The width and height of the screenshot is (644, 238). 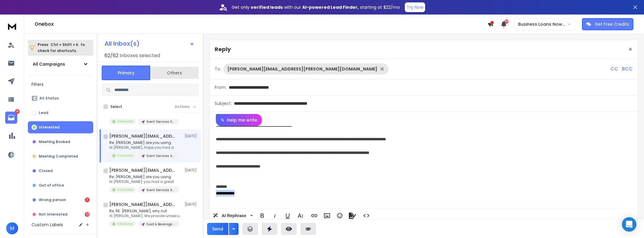 What do you see at coordinates (46, 171) in the screenshot?
I see `p: Closed` at bounding box center [46, 171].